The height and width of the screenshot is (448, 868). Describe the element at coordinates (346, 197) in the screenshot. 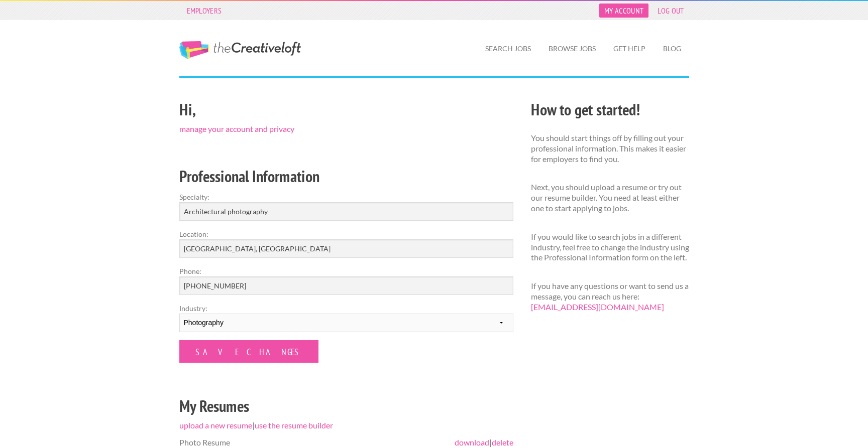

I see `label: Specialty:` at that location.